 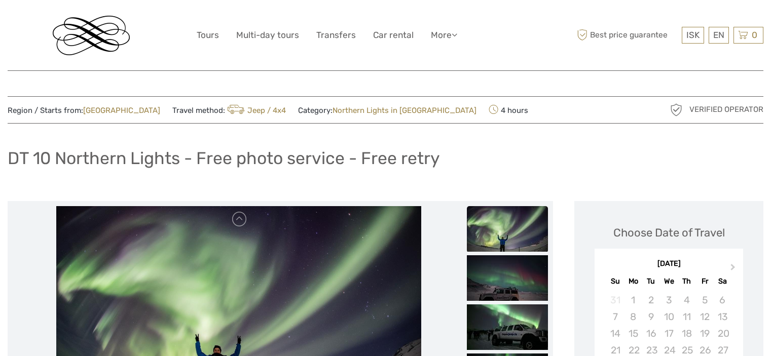 I want to click on div: Not available Thursday, September 4th, 2025, so click(x=687, y=300).